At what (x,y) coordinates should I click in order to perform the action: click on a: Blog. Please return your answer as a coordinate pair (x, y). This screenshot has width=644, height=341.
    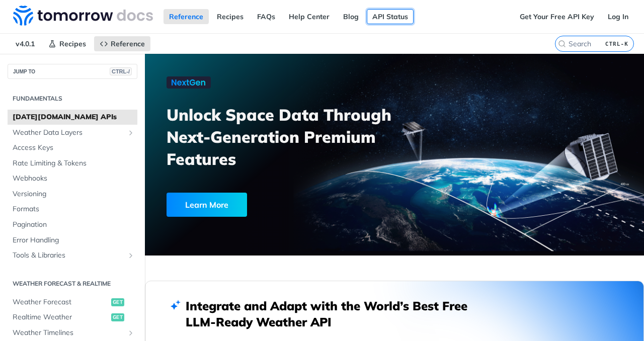
    Looking at the image, I should click on (351, 16).